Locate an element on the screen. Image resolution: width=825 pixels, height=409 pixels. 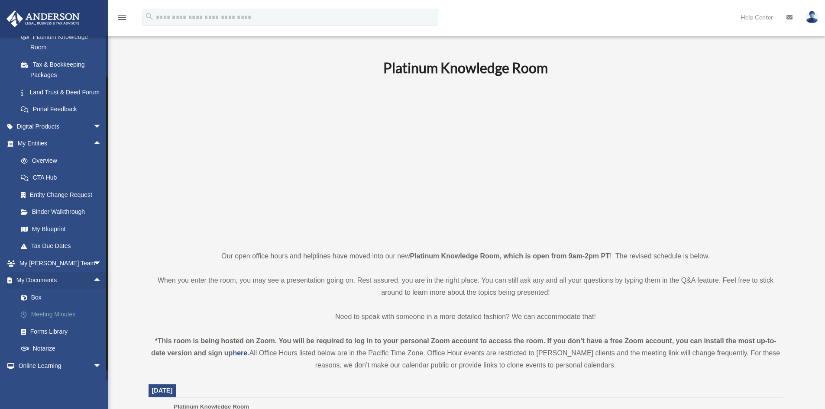
a: here is located at coordinates (240, 353).